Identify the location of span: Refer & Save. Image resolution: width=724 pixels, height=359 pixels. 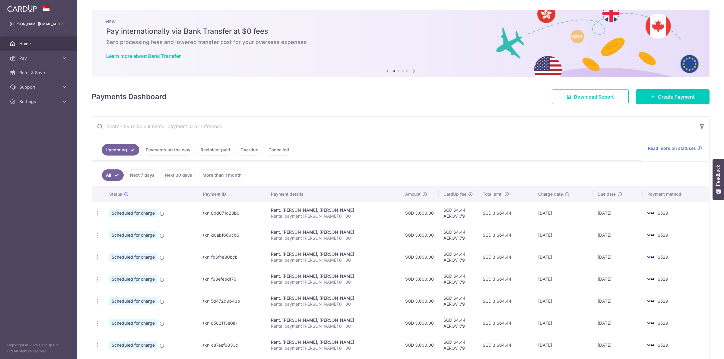
(39, 73).